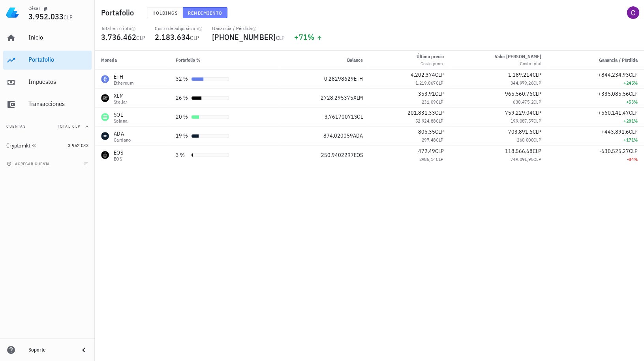 Image resolution: width=644 pixels, height=361 pixels. I want to click on th: Balance: Sin ordenar. Pulse para ordenar de forma ascendente., so click(324, 60).